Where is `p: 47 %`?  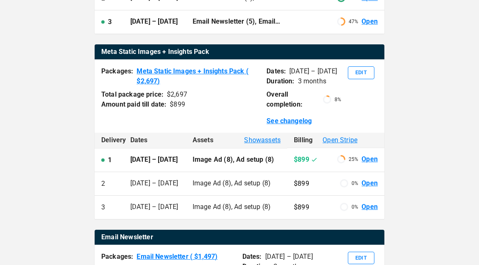
p: 47 % is located at coordinates (353, 22).